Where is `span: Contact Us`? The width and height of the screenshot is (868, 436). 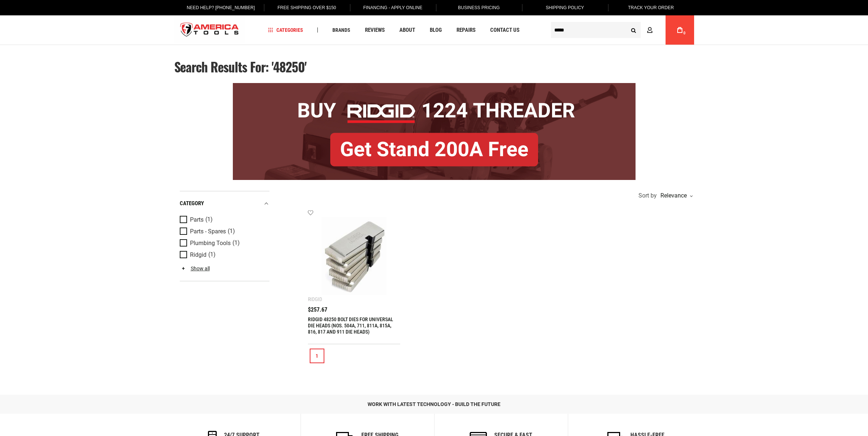 span: Contact Us is located at coordinates (505, 30).